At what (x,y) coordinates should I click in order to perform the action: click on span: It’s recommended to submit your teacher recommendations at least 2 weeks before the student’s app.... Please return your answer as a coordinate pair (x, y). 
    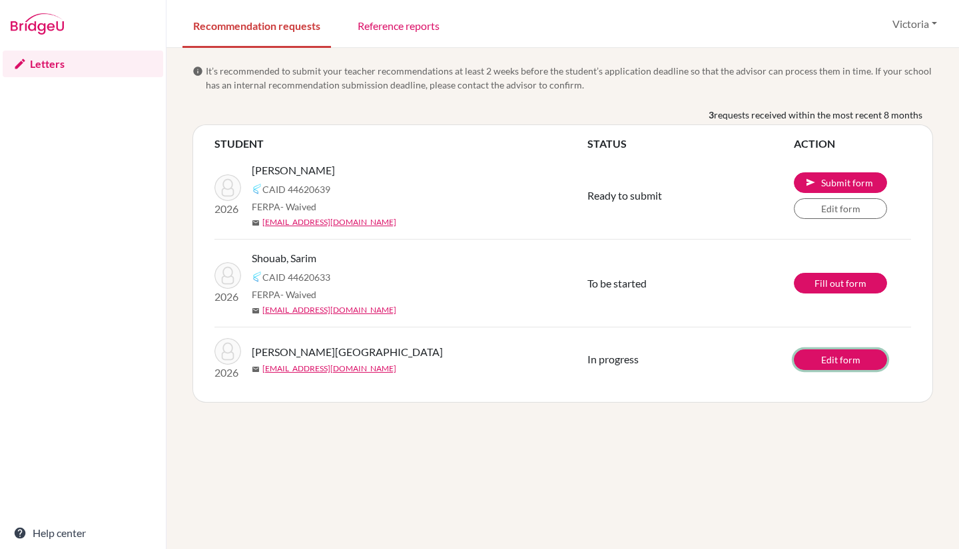
    Looking at the image, I should click on (569, 78).